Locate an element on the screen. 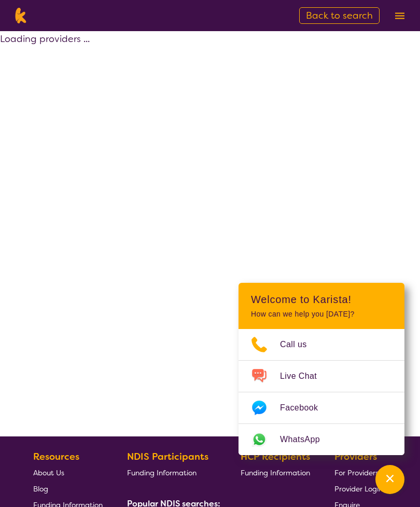  a: About Us is located at coordinates (68, 472).